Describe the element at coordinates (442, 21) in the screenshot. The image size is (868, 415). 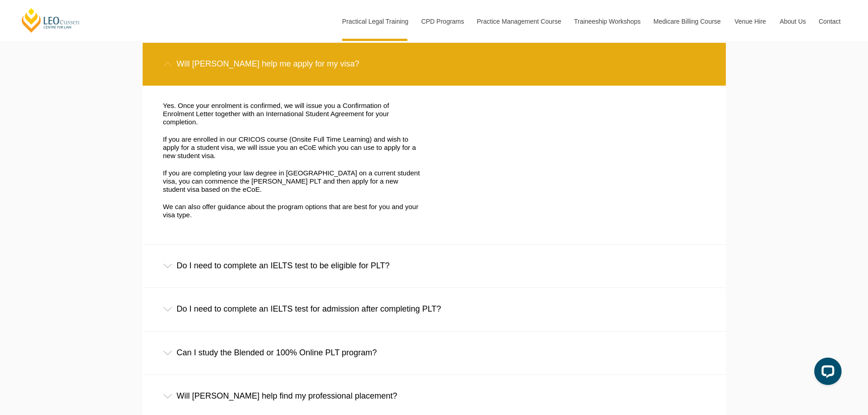
I see `a: CPD Programs` at that location.